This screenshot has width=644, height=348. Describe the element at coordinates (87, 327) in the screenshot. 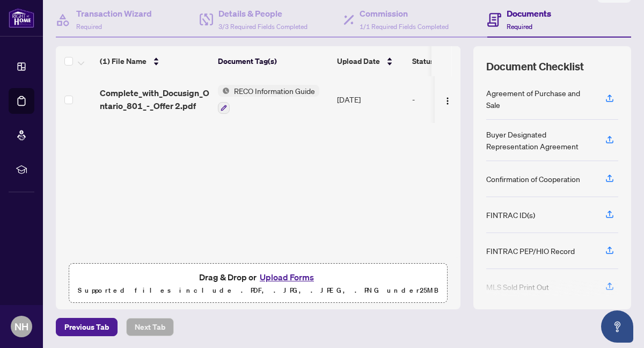

I see `span: Previous Tab` at that location.